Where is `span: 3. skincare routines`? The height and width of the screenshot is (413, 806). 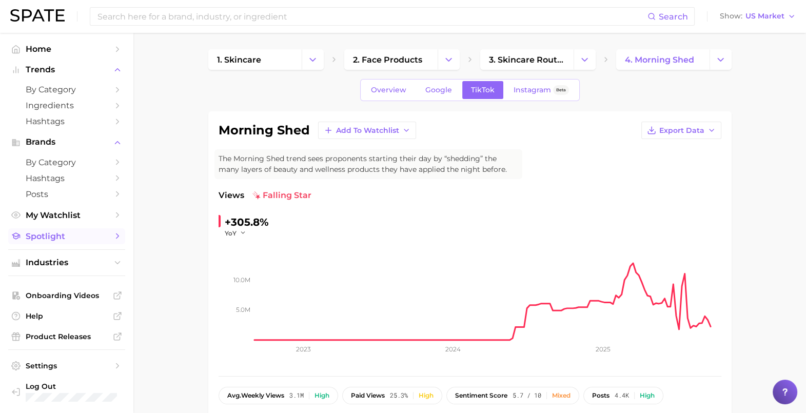
span: 3. skincare routines is located at coordinates (527, 60).